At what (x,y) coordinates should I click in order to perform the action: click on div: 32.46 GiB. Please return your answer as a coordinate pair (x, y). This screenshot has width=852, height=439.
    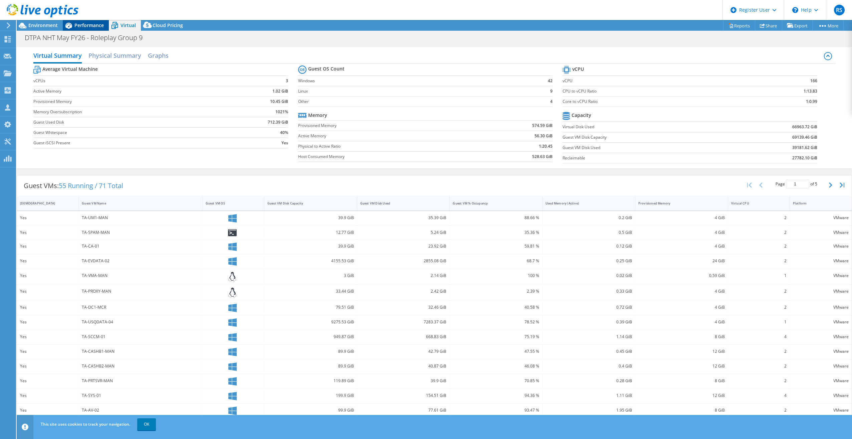
    Looking at the image, I should click on (403, 307).